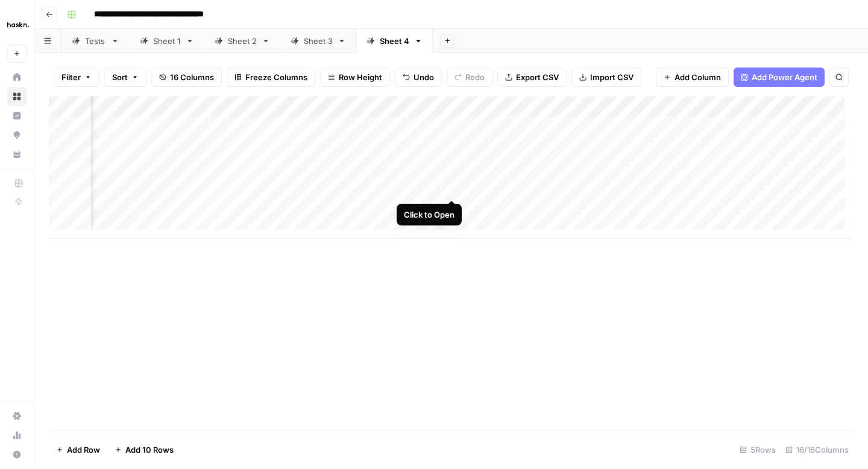  What do you see at coordinates (394, 41) in the screenshot?
I see `div: Sheet 4` at bounding box center [394, 41].